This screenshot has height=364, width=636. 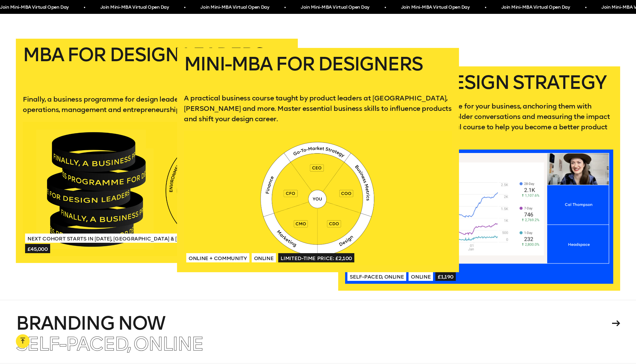 I want to click on span: Limited-time price: £2,100, so click(x=317, y=257).